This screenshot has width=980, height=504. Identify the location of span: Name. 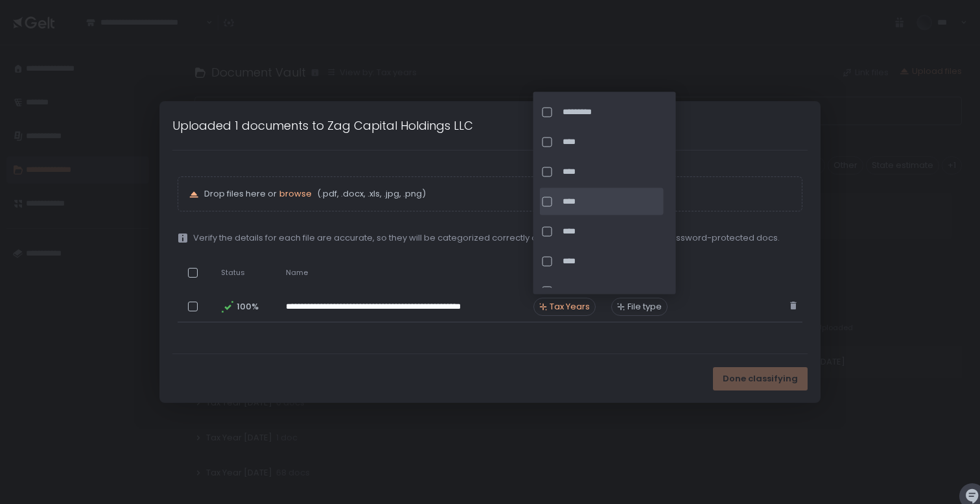
(297, 272).